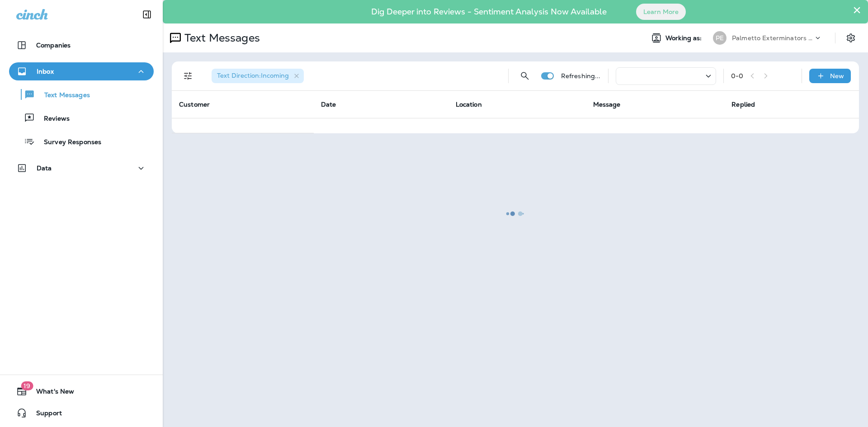 The height and width of the screenshot is (427, 868). What do you see at coordinates (81, 118) in the screenshot?
I see `button: Reviews` at bounding box center [81, 118].